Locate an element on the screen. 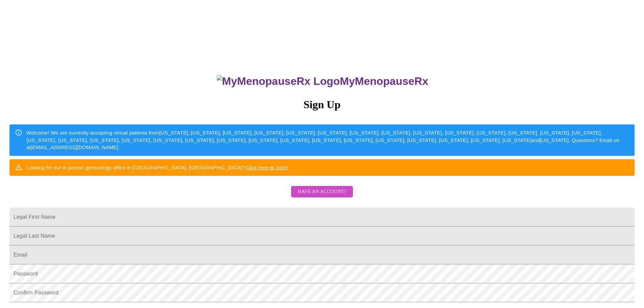  h3: MyMenopauseRx is located at coordinates (322, 81).